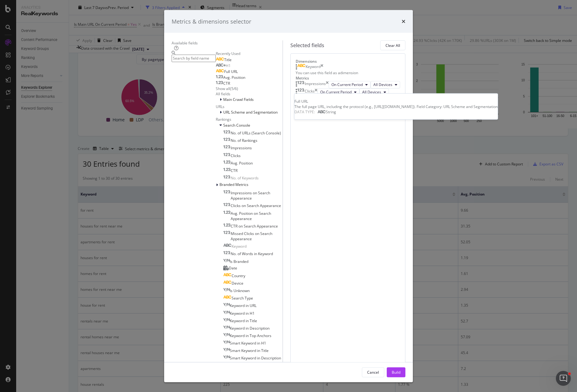 Image resolution: width=577 pixels, height=392 pixels. Describe the element at coordinates (348, 84) in the screenshot. I see `div: ImpressionstimesOn Current PeriodAll Devices` at that location.